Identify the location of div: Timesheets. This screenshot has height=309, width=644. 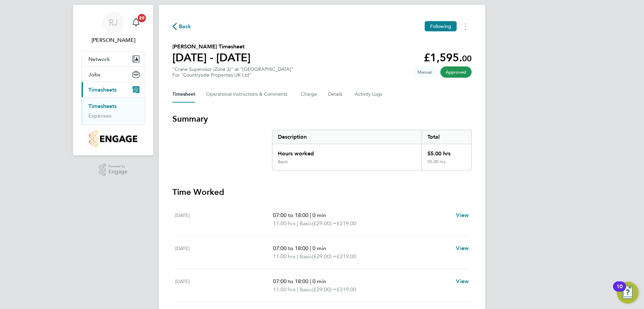
(113, 111).